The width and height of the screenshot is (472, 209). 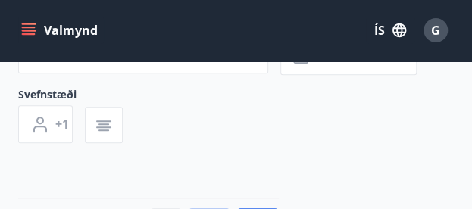 I want to click on span: G, so click(x=436, y=30).